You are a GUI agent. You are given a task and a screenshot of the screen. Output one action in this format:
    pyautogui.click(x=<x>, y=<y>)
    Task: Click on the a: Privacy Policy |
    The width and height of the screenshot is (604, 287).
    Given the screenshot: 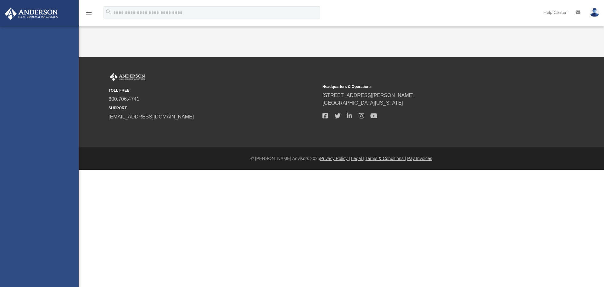 What is the action you would take?
    pyautogui.click(x=335, y=158)
    